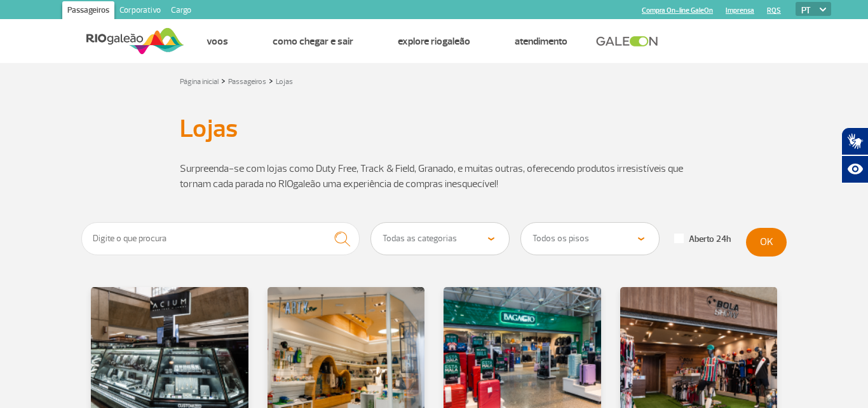 Image resolution: width=868 pixels, height=408 pixels. What do you see at coordinates (740, 10) in the screenshot?
I see `a: Imprensa` at bounding box center [740, 10].